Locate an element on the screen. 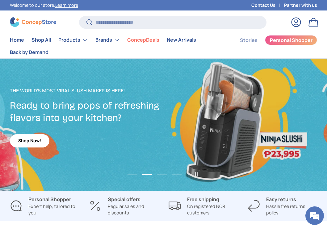  a: Stories is located at coordinates (248, 40).